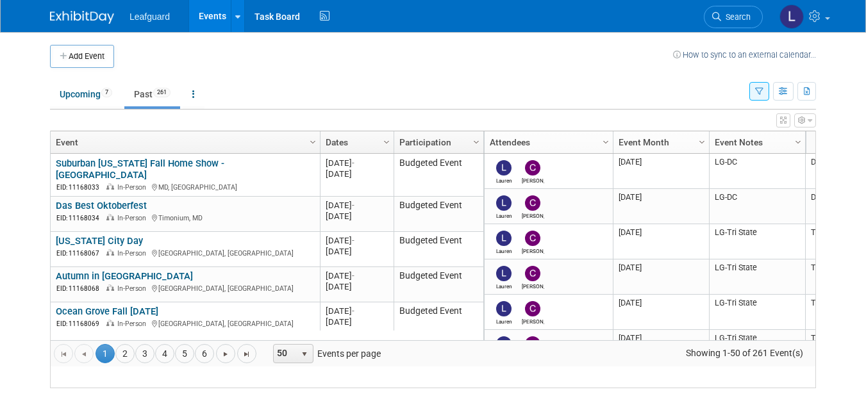 The image size is (866, 417). I want to click on a: Go to the first page, so click(63, 354).